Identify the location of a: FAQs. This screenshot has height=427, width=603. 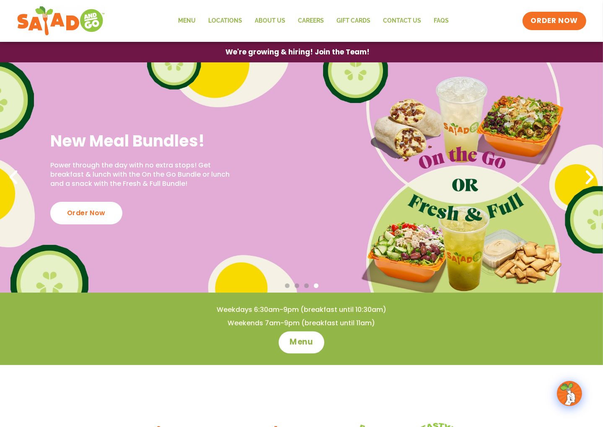
(442, 21).